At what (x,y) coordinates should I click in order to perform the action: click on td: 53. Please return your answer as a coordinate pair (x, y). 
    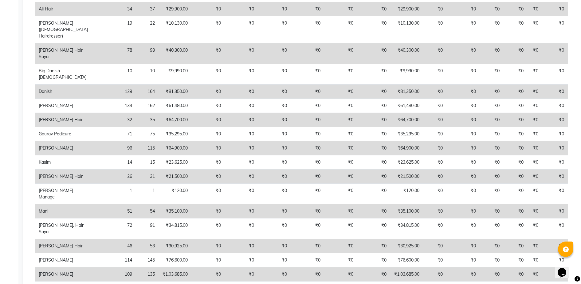
    Looking at the image, I should click on (147, 246).